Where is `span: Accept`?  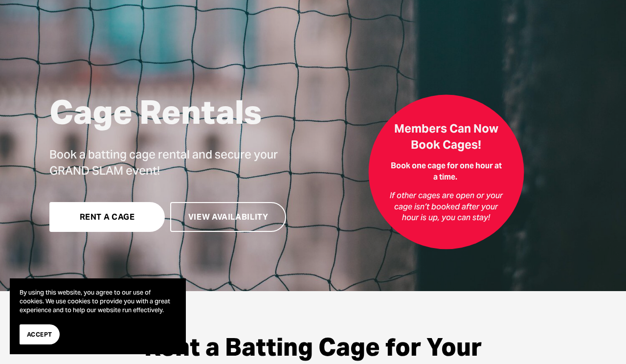
span: Accept is located at coordinates (39, 334).